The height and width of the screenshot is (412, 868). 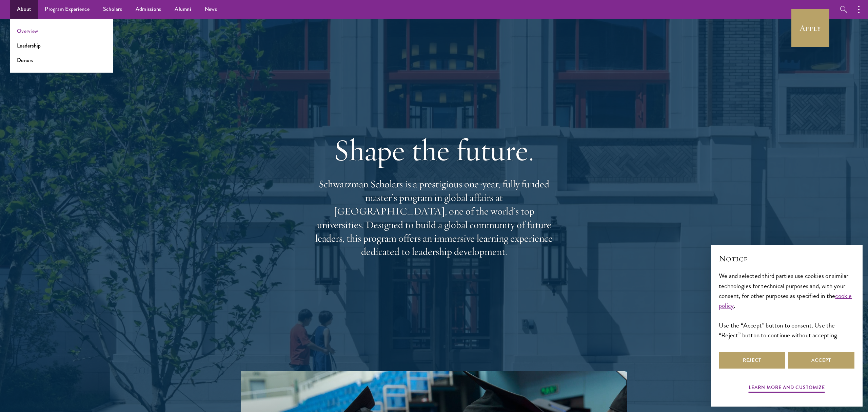 What do you see at coordinates (787, 259) in the screenshot?
I see `h2: Notice` at bounding box center [787, 259].